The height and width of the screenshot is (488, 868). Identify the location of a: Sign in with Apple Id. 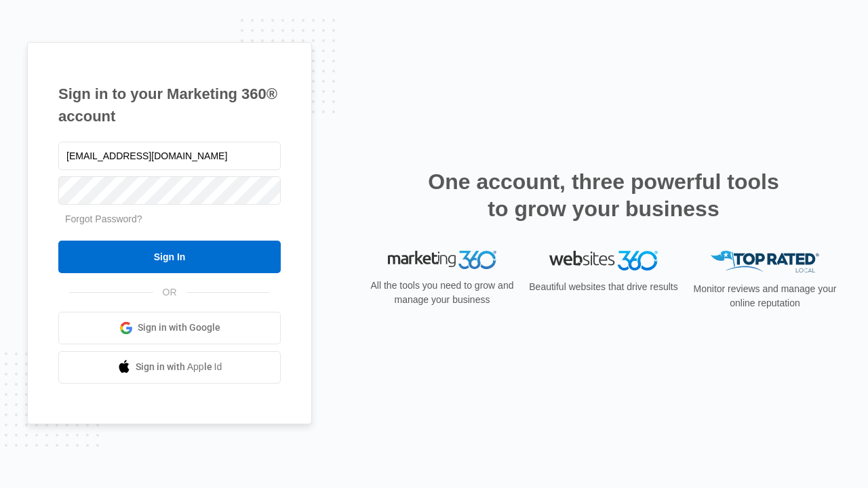
(169, 367).